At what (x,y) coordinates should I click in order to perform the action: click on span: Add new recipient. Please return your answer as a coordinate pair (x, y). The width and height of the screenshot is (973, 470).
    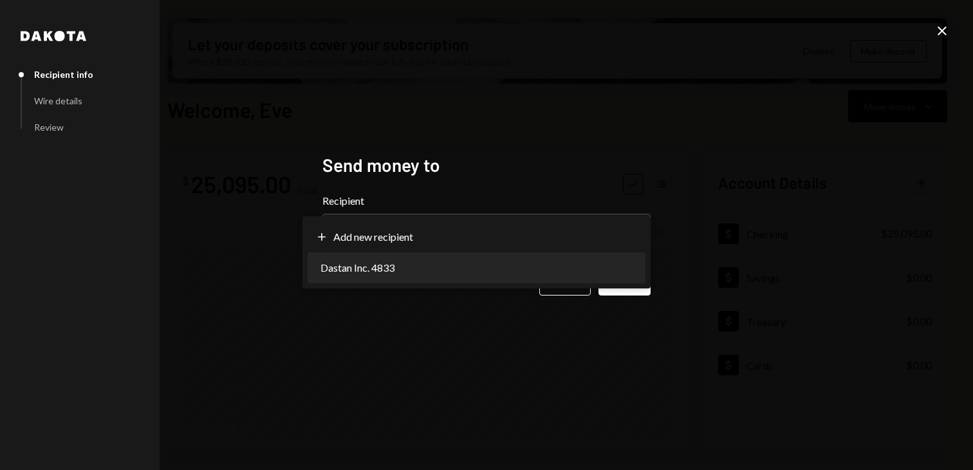
    Looking at the image, I should click on (373, 237).